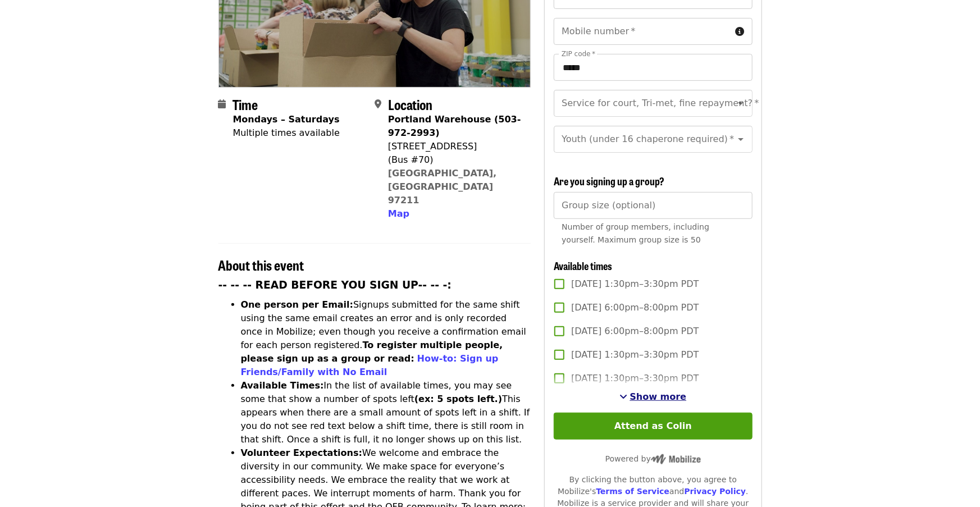 Image resolution: width=980 pixels, height=507 pixels. What do you see at coordinates (261, 264) in the screenshot?
I see `span: About this event` at bounding box center [261, 264].